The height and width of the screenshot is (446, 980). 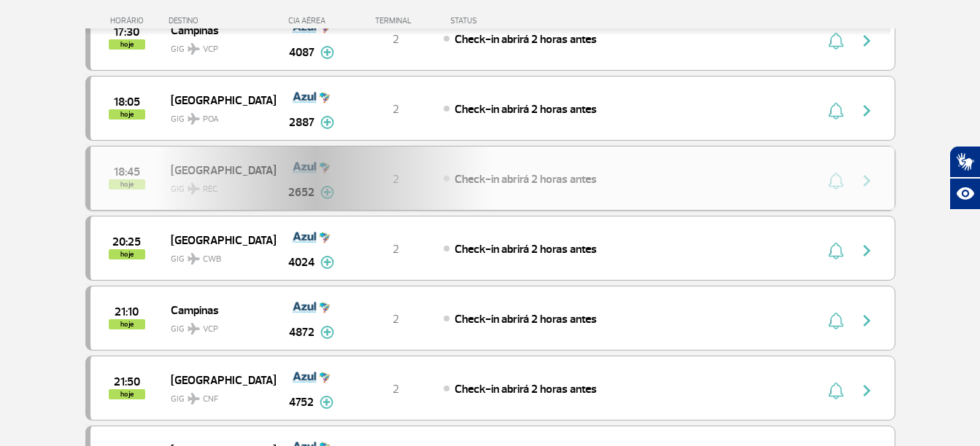 What do you see at coordinates (211, 120) in the screenshot?
I see `span: POA` at bounding box center [211, 120].